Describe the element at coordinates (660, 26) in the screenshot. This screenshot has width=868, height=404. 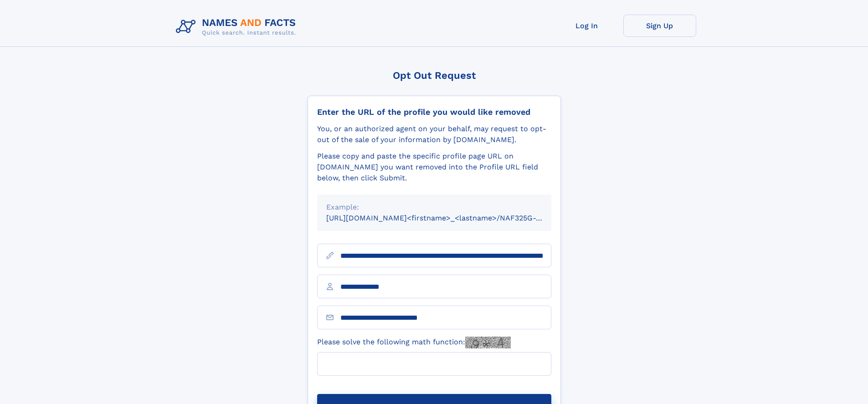
I see `a: Sign Up` at that location.